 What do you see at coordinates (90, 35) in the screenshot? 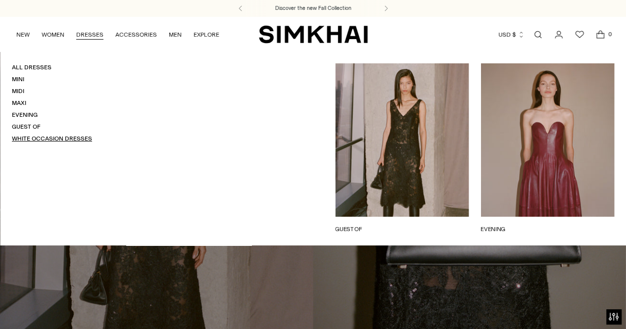
I see `a: DRESSES` at bounding box center [90, 35].